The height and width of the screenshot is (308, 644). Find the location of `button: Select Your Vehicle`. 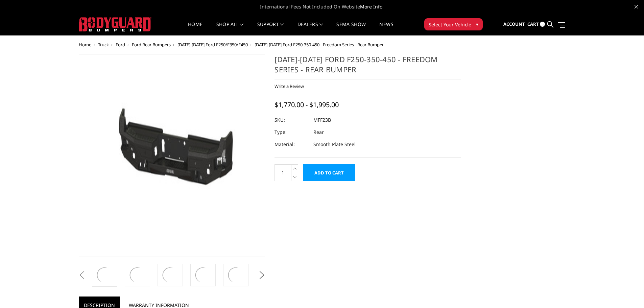

button: Select Your Vehicle is located at coordinates (453, 24).